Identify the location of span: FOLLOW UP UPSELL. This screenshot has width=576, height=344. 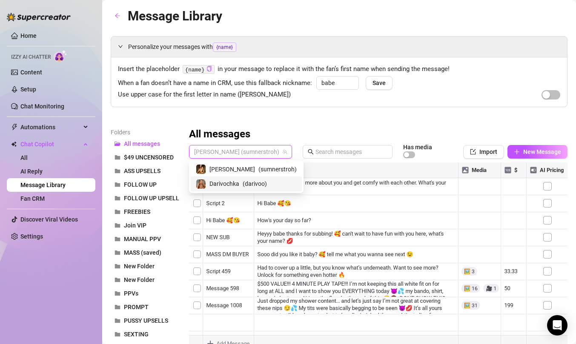
(151, 198).